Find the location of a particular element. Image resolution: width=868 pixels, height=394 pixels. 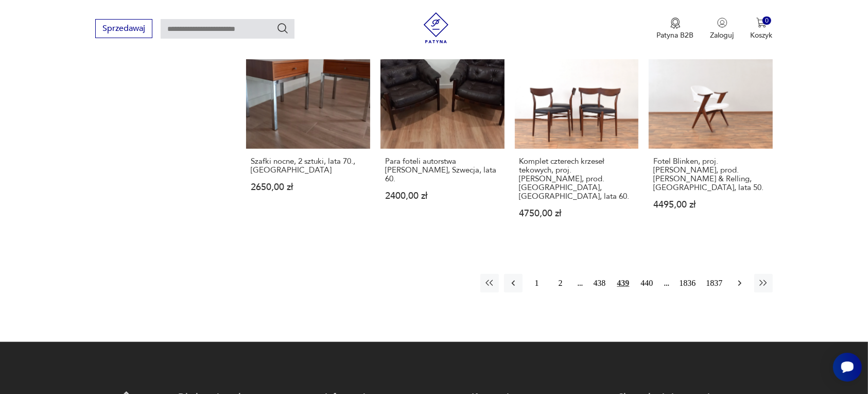

img: Ikonka użytkownika is located at coordinates (722, 23).